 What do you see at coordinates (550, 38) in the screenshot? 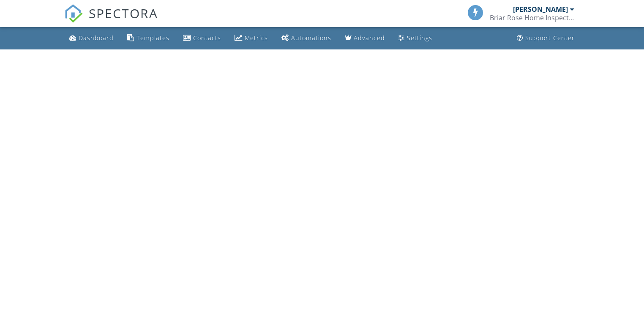
I see `div: Support Center` at bounding box center [550, 38].